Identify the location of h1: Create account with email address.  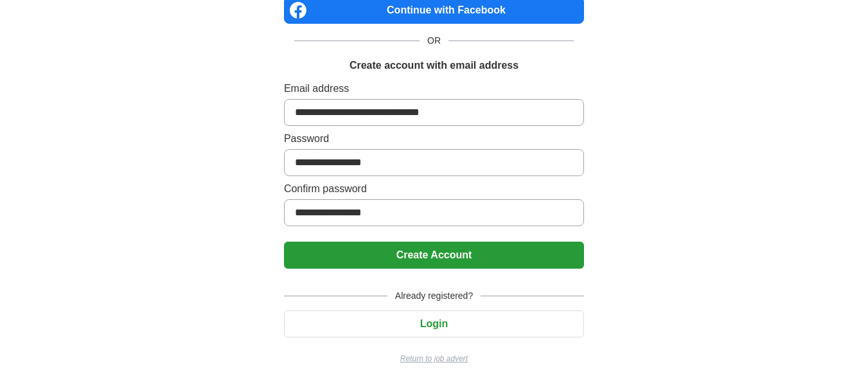
(434, 66).